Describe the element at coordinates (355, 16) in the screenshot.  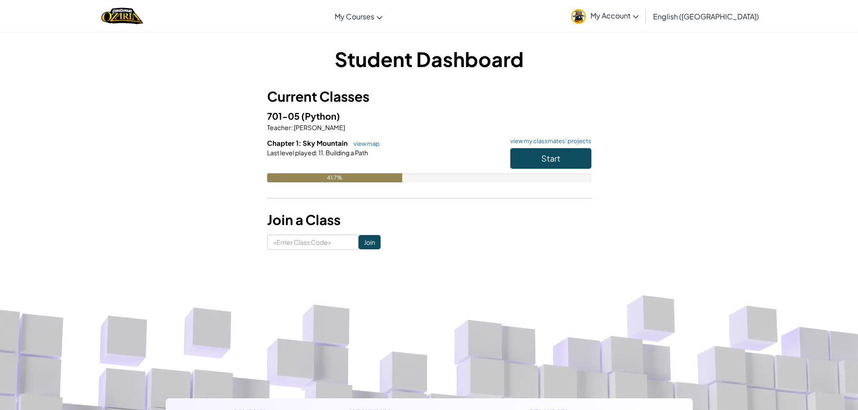
I see `span: My Courses` at that location.